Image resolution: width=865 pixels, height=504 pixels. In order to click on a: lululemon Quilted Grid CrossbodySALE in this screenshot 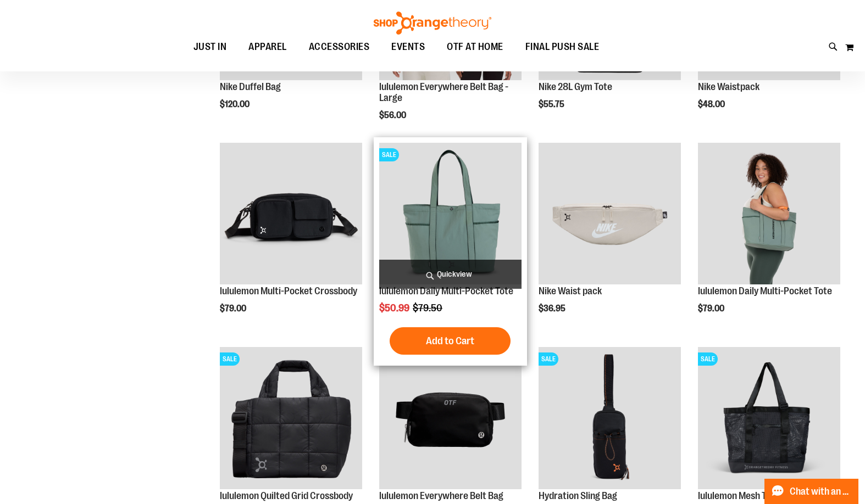, I will do `click(291, 419)`.